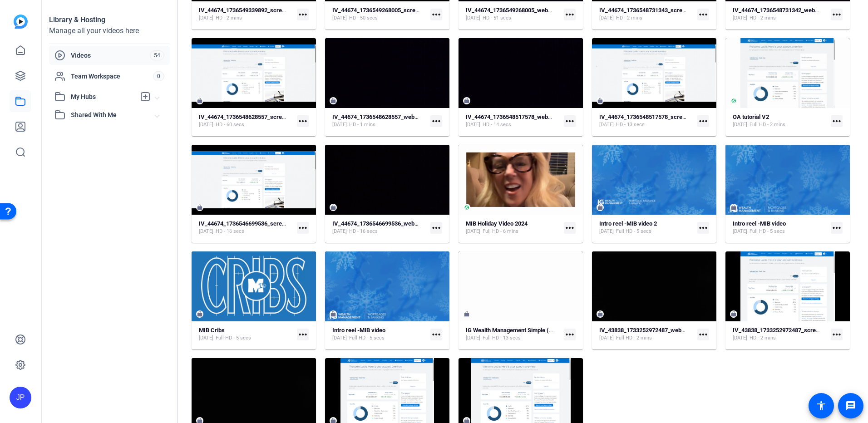 The image size is (868, 423). Describe the element at coordinates (379, 117) in the screenshot. I see `strong: IV_44674_1736548628557_webcam` at that location.